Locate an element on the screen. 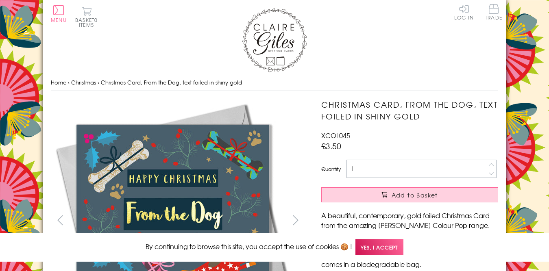 Image resolution: width=549 pixels, height=271 pixels. button: prev is located at coordinates (60, 220).